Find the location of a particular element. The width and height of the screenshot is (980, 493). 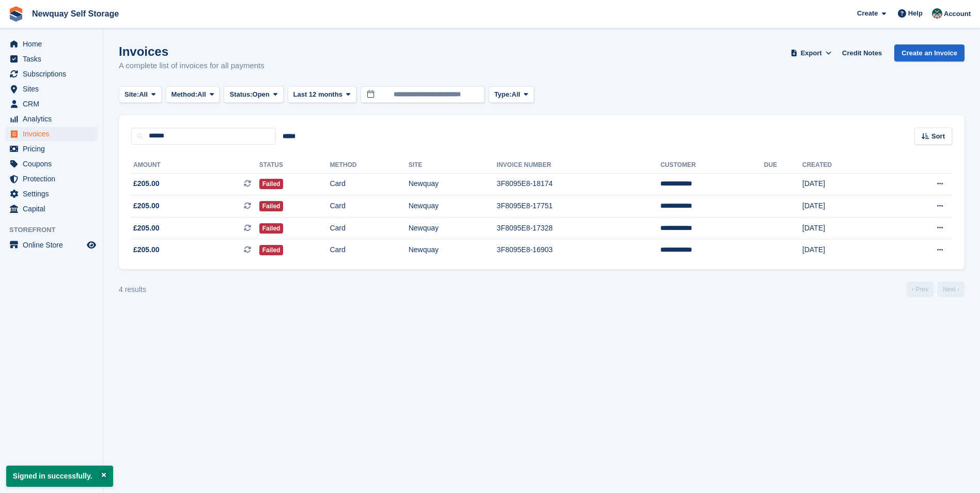

span: Capital is located at coordinates (54, 209).